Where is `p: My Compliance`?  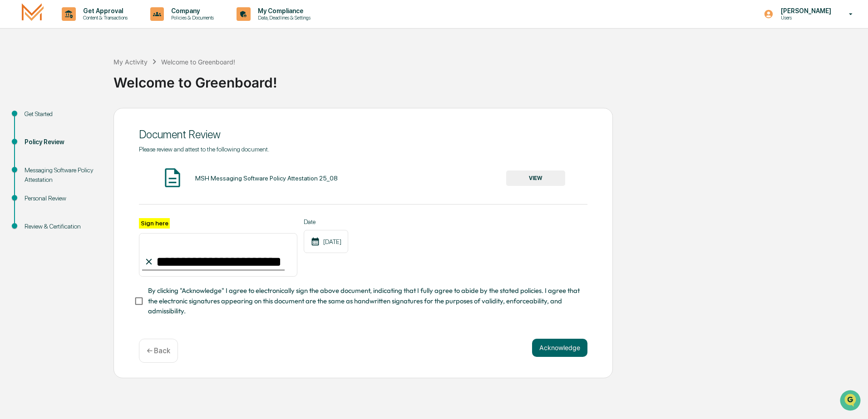
p: My Compliance is located at coordinates (283, 11).